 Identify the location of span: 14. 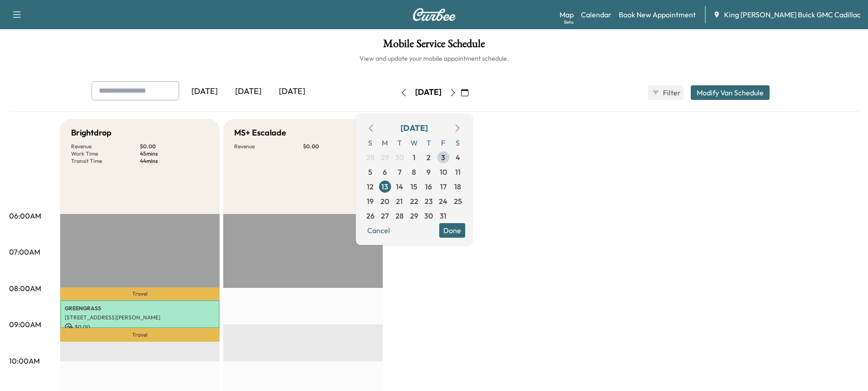
(399, 187).